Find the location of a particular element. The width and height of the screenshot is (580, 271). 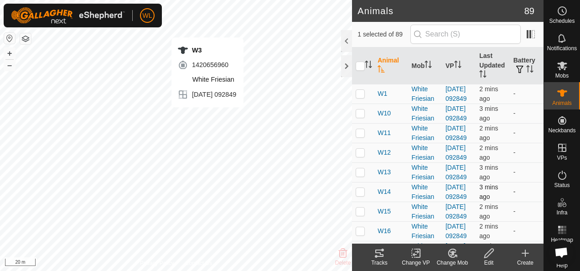

span: 89 is located at coordinates (529, 11).